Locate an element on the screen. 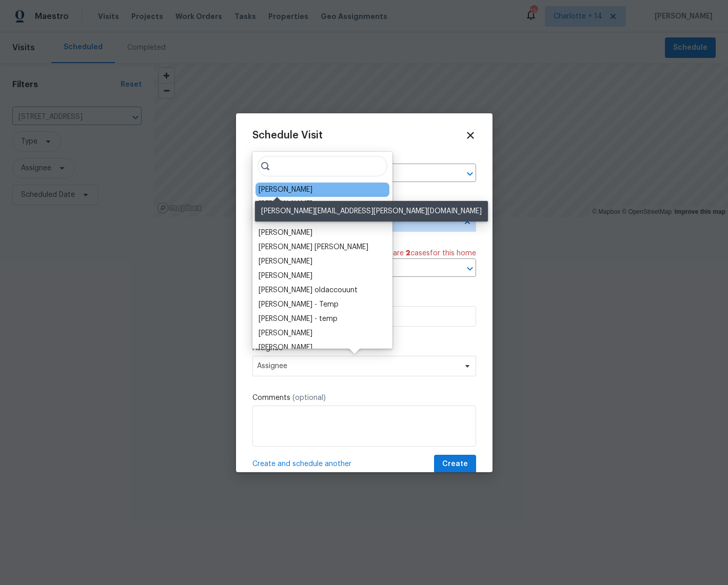 This screenshot has width=728, height=585. label: Comments is located at coordinates (364, 398).